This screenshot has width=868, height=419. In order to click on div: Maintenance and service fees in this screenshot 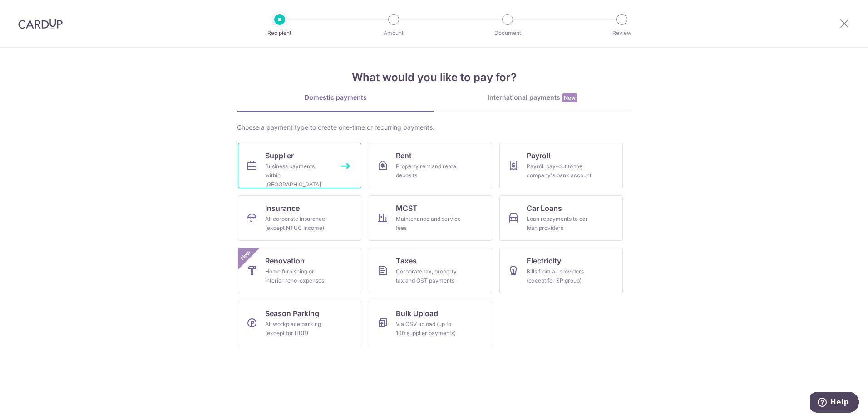, I will do `click(428, 224)`.